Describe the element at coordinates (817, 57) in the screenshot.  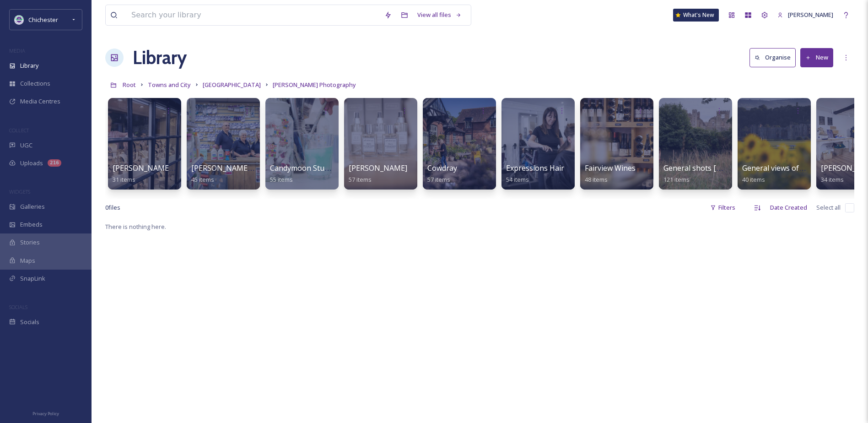
I see `button: New` at that location.